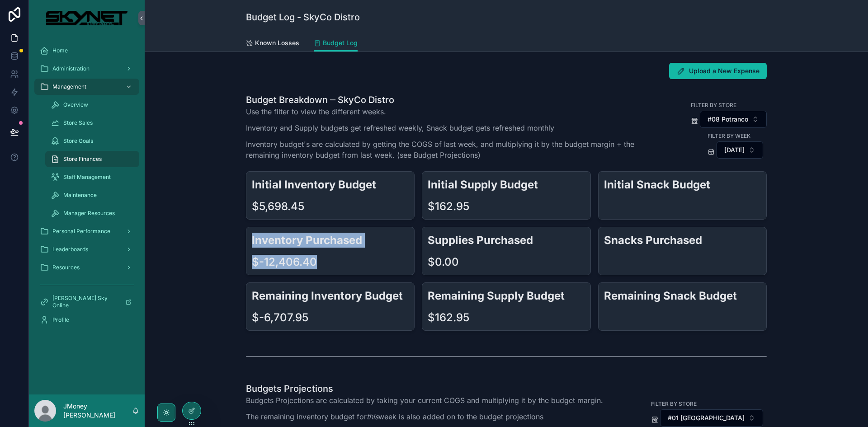 This screenshot has height=427, width=868. I want to click on div: $0.00, so click(443, 262).